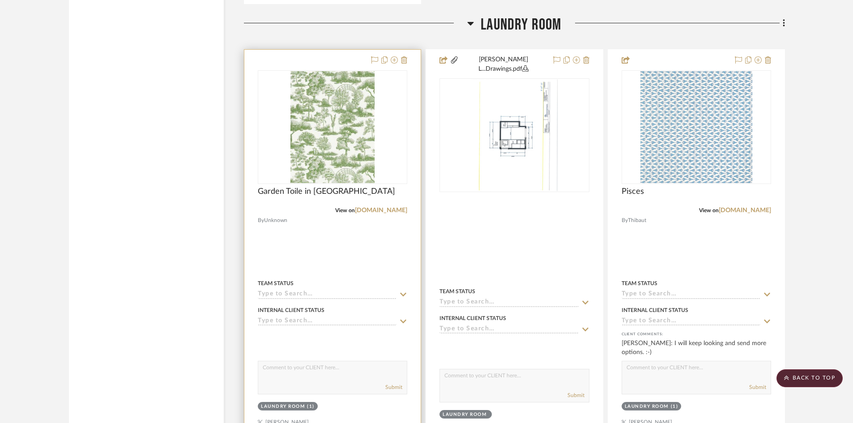 The width and height of the screenshot is (853, 423). What do you see at coordinates (333, 127) in the screenshot?
I see `img: Garden Toile in Green` at bounding box center [333, 127].